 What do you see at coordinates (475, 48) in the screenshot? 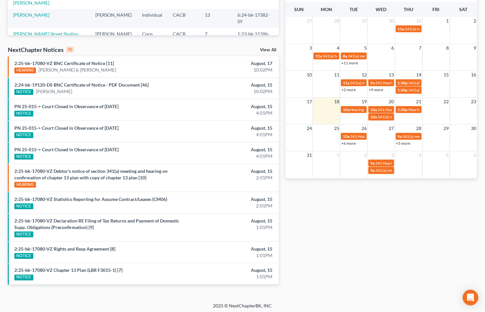
I see `span: 9` at bounding box center [475, 48].